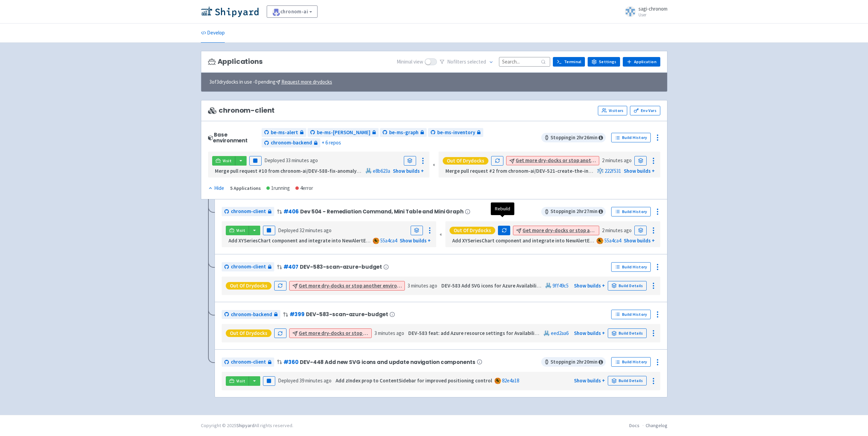  I want to click on a: Settings, so click(604, 61).